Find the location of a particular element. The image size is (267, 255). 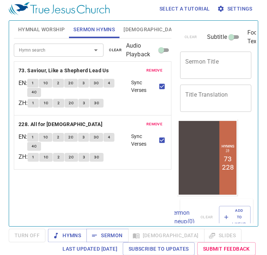

img: True Jesus Church is located at coordinates (59, 9).